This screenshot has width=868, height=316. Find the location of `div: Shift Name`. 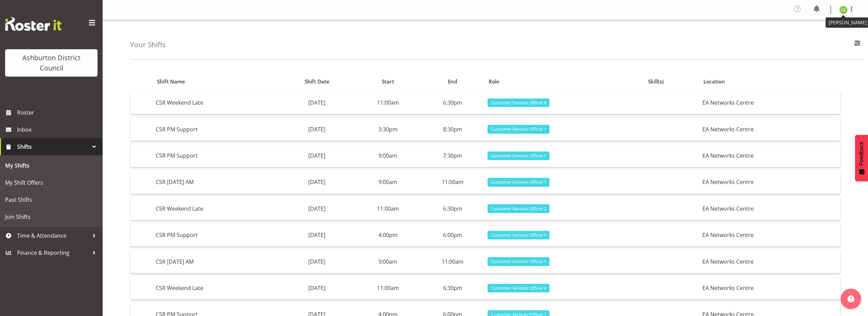

div: Shift Name is located at coordinates (215, 81).